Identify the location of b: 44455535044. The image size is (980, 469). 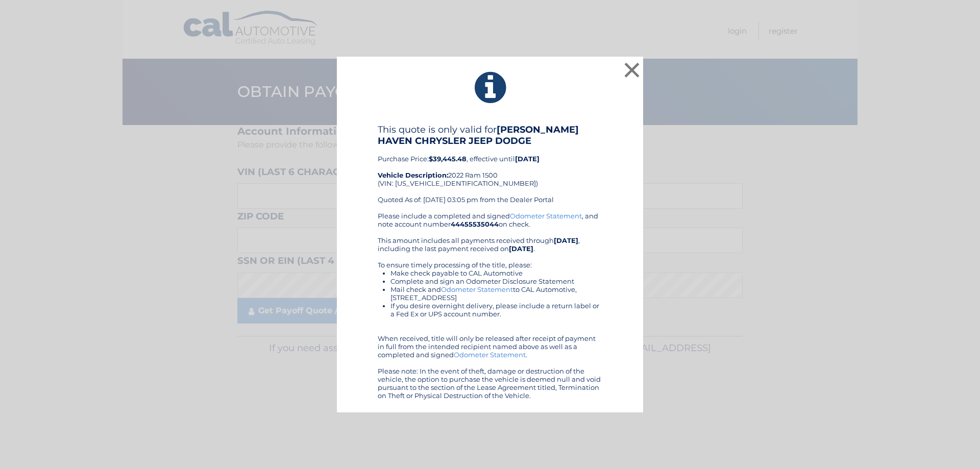
(475, 224).